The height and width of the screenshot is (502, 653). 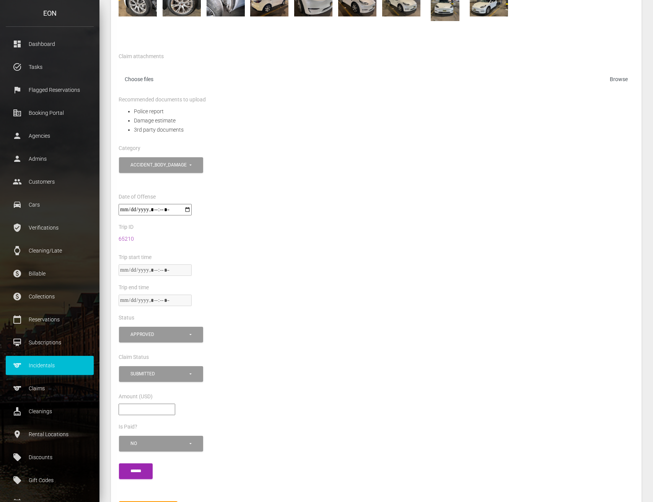 I want to click on p: Cleaning/Late, so click(x=50, y=251).